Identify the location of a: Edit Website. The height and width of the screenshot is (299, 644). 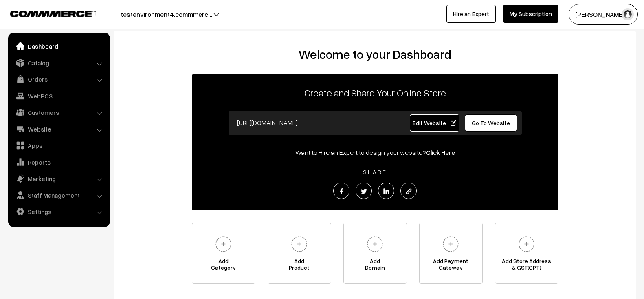
(435, 123).